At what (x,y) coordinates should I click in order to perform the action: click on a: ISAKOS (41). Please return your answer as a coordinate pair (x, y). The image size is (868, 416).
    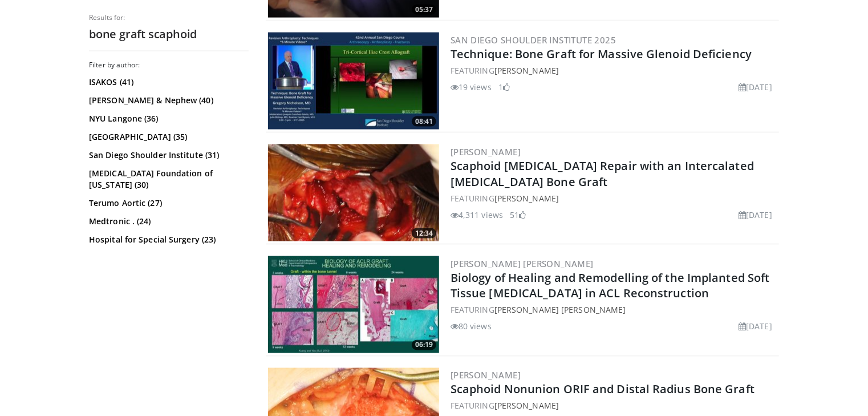
    Looking at the image, I should click on (167, 82).